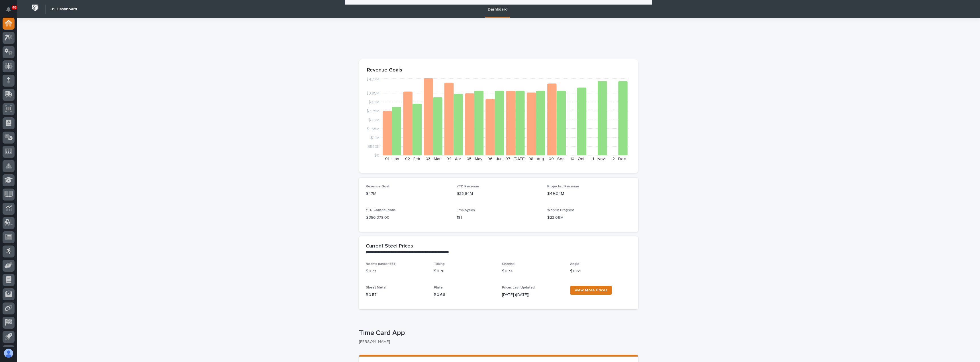  I want to click on span: Employees, so click(466, 210).